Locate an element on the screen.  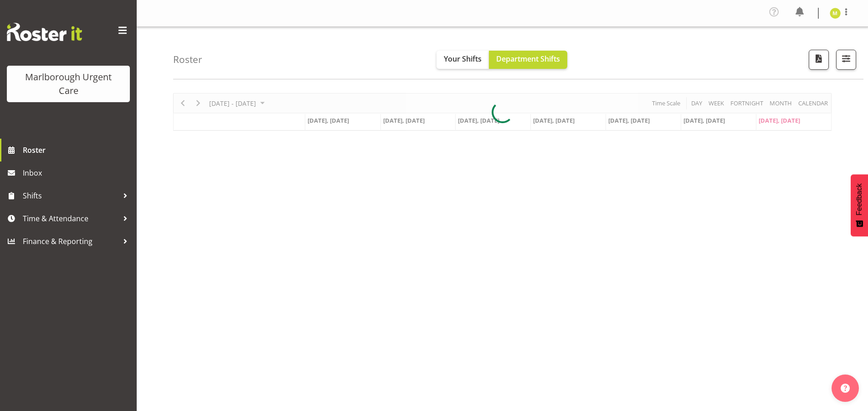
span: Inbox is located at coordinates (77, 172).